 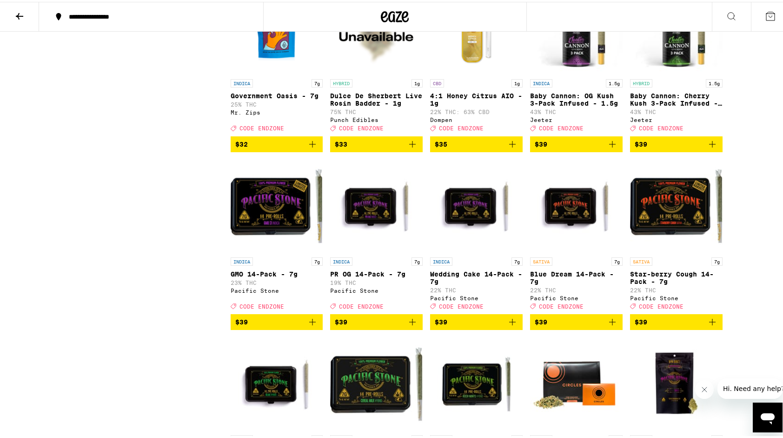 I want to click on img: Pacific Stone - GMO 14-Pack - 7g, so click(x=277, y=204).